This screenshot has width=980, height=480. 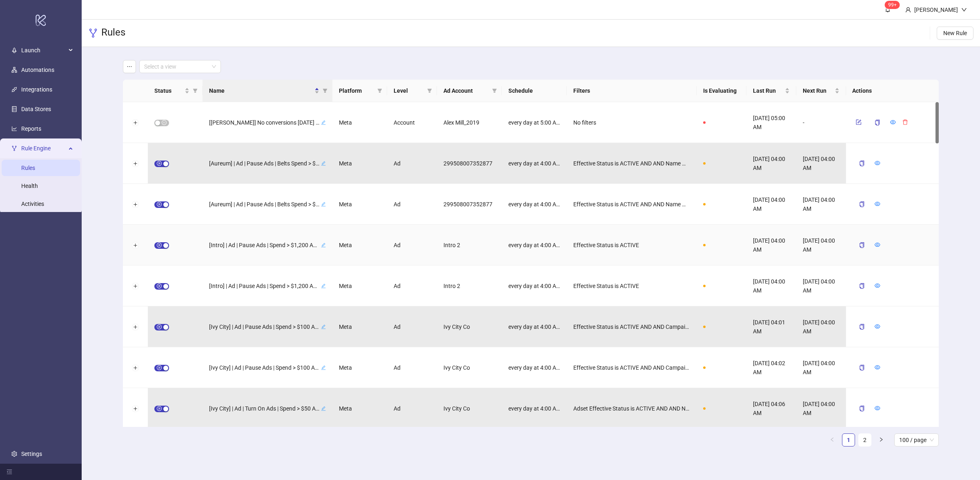 What do you see at coordinates (771, 90) in the screenshot?
I see `th: Last Run` at bounding box center [771, 90].